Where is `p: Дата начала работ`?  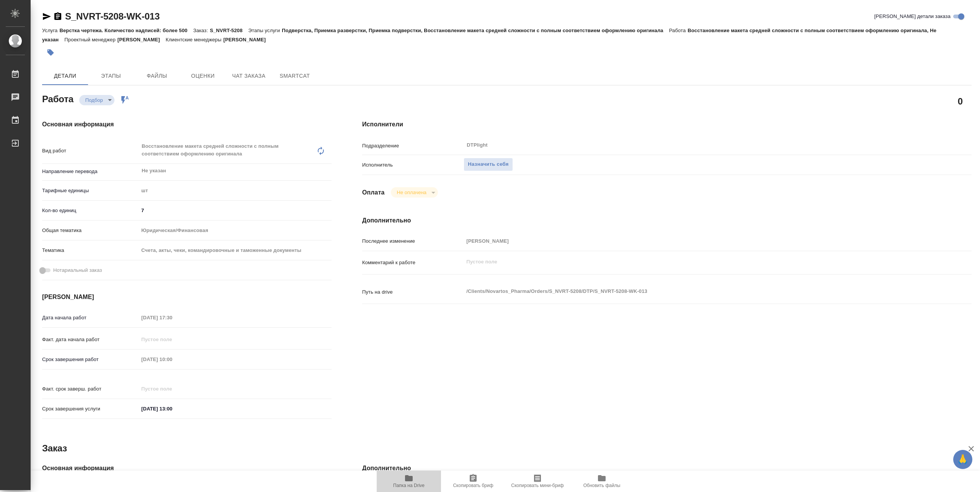
p: Дата начала работ is located at coordinates (90, 318).